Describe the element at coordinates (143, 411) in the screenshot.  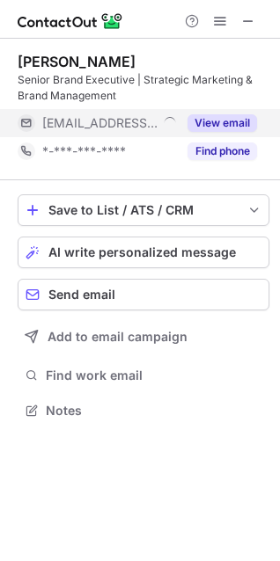
I see `button: Notes` at that location.